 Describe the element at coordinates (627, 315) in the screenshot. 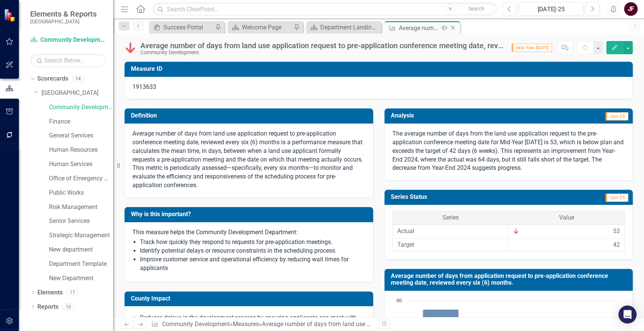

I see `div: Open Intercom Messenger` at that location.